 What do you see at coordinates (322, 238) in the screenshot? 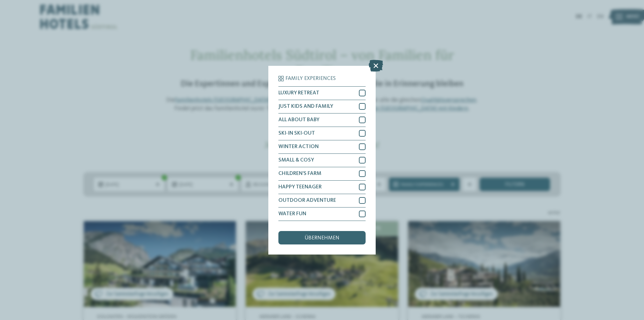
I see `span: übernehmen` at bounding box center [322, 238].